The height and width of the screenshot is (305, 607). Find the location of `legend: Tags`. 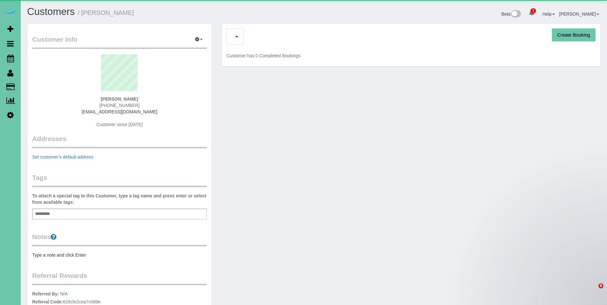

legend: Tags is located at coordinates (120, 180).